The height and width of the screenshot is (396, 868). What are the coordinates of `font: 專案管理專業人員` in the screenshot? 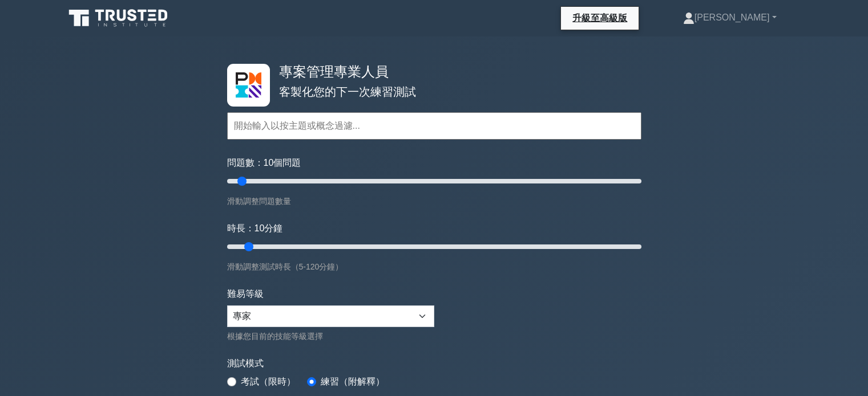 It's located at (334, 71).